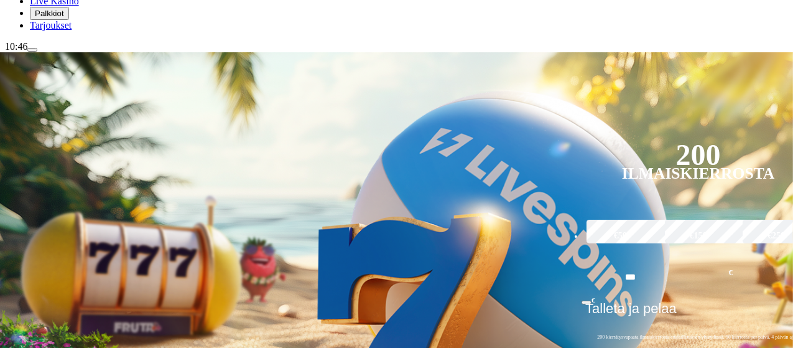 The image size is (793, 348). I want to click on button: menu, so click(32, 50).